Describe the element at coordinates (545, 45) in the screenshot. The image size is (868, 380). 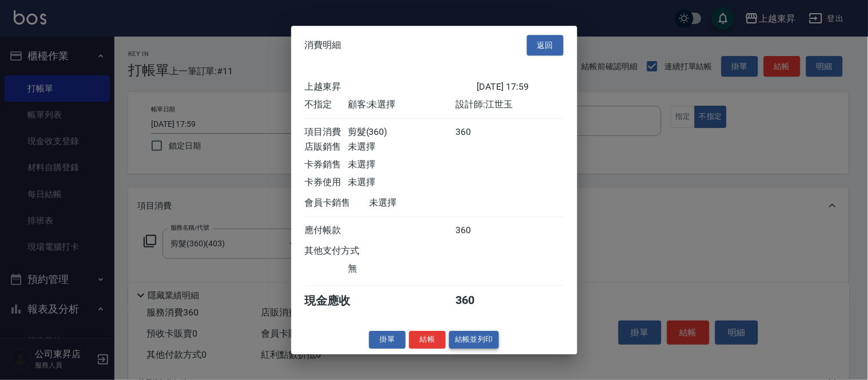
I see `button: 返回` at that location.